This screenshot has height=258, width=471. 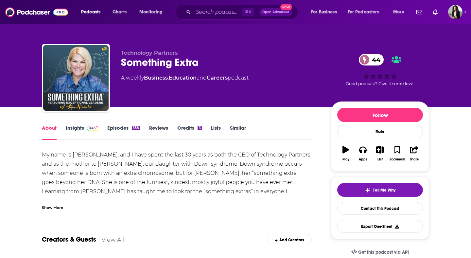 I want to click on a: View All, so click(x=113, y=239).